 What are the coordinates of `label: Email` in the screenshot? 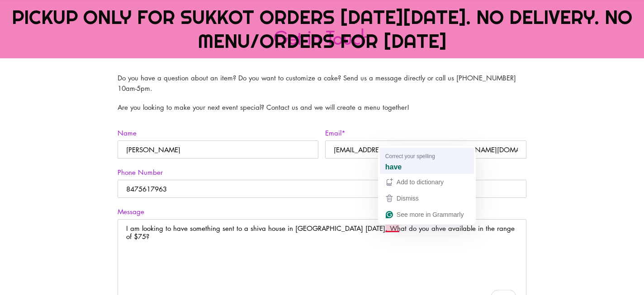 It's located at (426, 133).